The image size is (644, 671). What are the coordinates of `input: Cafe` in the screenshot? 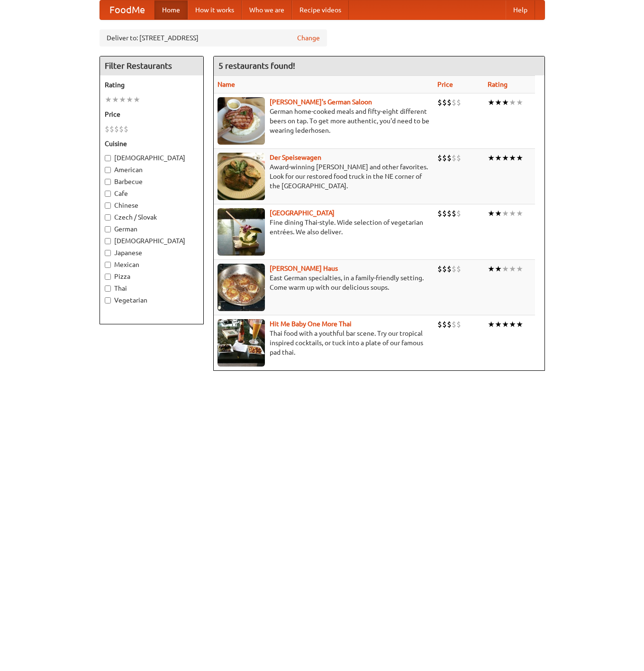 It's located at (108, 193).